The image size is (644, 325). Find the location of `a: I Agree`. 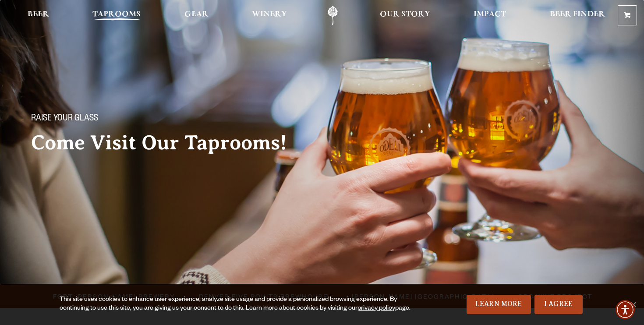

a: I Agree is located at coordinates (559, 304).